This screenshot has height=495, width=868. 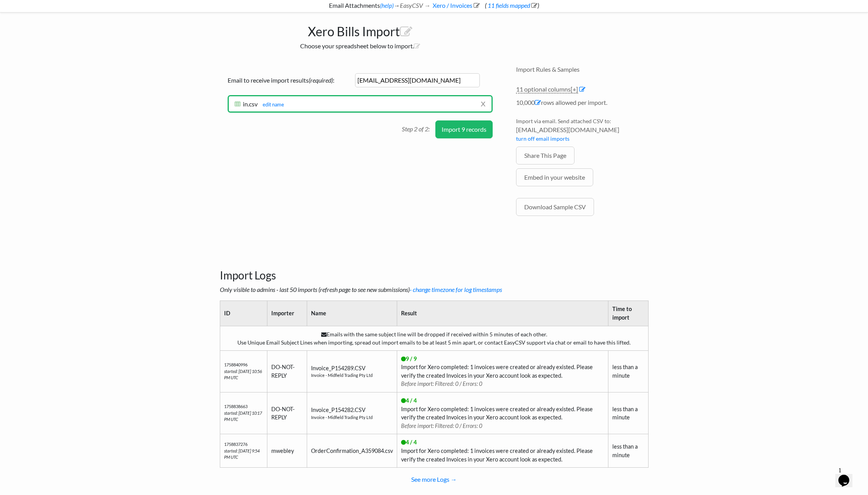 I want to click on th: Time to import, so click(x=628, y=313).